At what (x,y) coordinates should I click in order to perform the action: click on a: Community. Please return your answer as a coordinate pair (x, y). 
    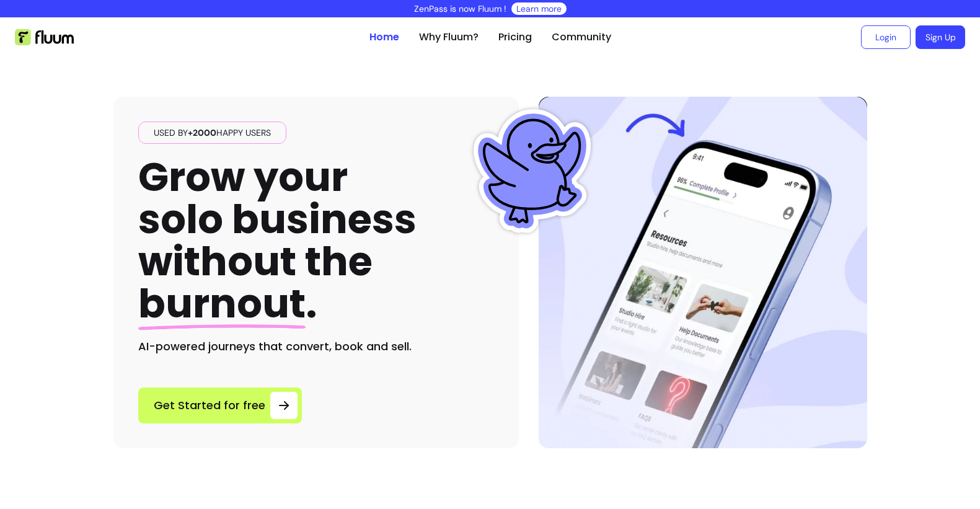
    Looking at the image, I should click on (581, 37).